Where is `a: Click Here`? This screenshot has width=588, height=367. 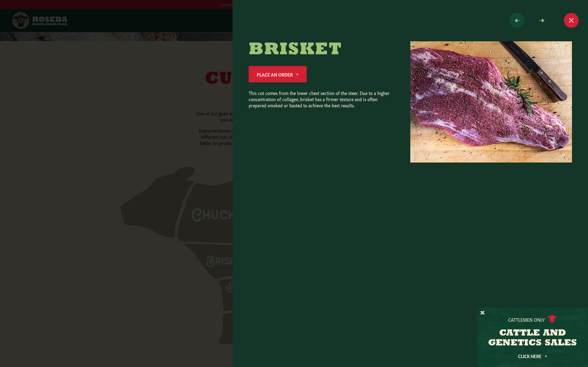 a: Click Here is located at coordinates (533, 356).